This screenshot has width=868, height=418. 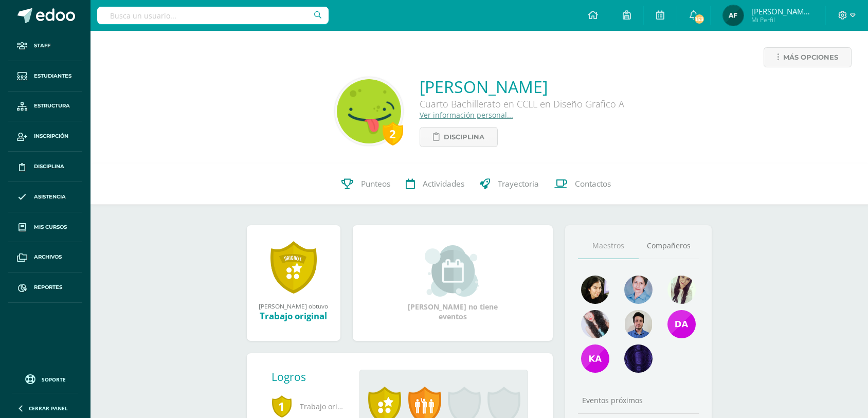 What do you see at coordinates (783, 20) in the screenshot?
I see `span: Mi Perfil` at bounding box center [783, 20].